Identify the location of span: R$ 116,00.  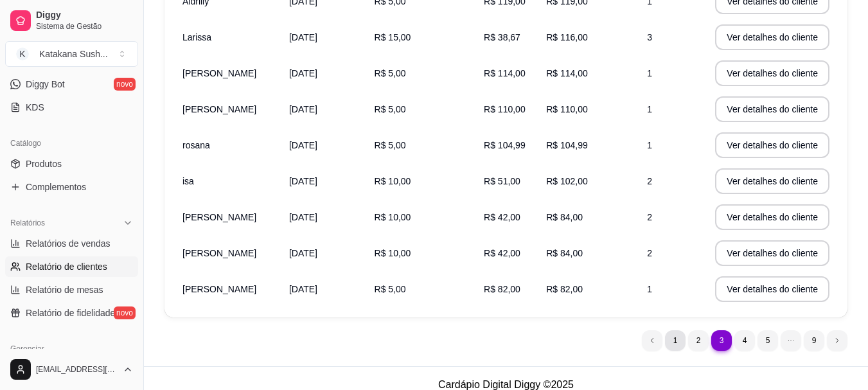
(567, 38).